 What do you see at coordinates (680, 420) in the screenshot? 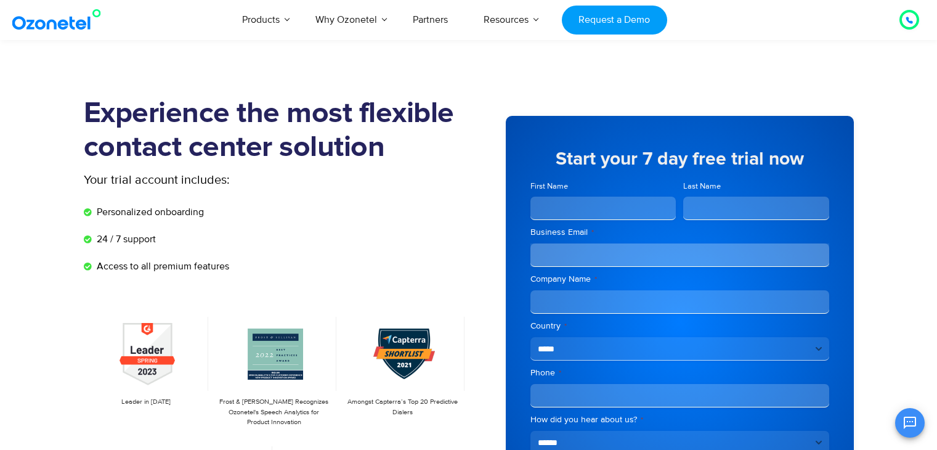
I see `label: How did you hear about us?` at bounding box center [680, 420].